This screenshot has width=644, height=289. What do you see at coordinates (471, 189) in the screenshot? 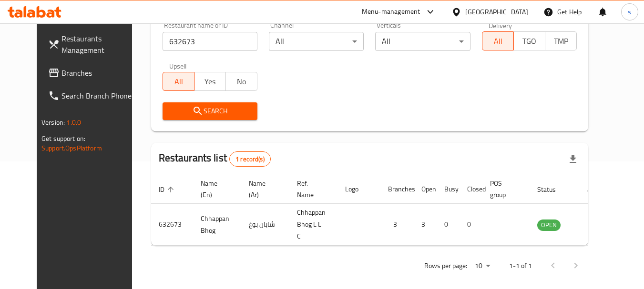
I see `th: Closed` at bounding box center [471, 189].